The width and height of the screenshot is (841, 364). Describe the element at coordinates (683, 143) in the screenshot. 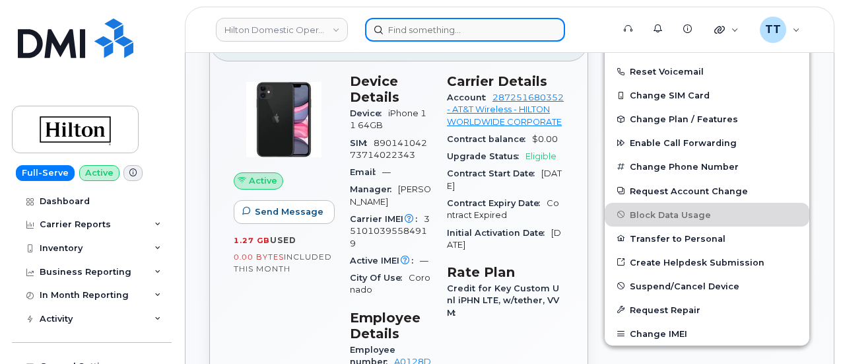

I see `span: Enable Call Forwarding` at that location.